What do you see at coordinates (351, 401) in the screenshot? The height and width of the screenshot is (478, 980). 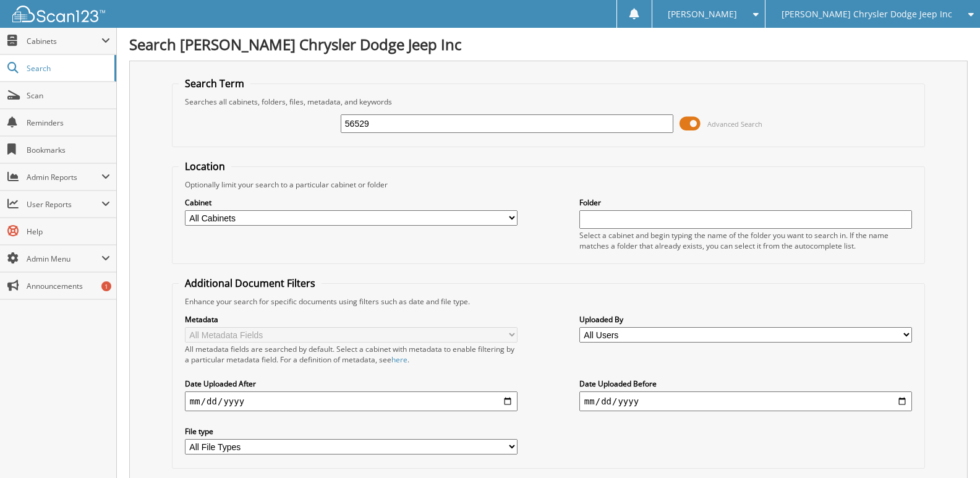 I see `input: start` at bounding box center [351, 401].